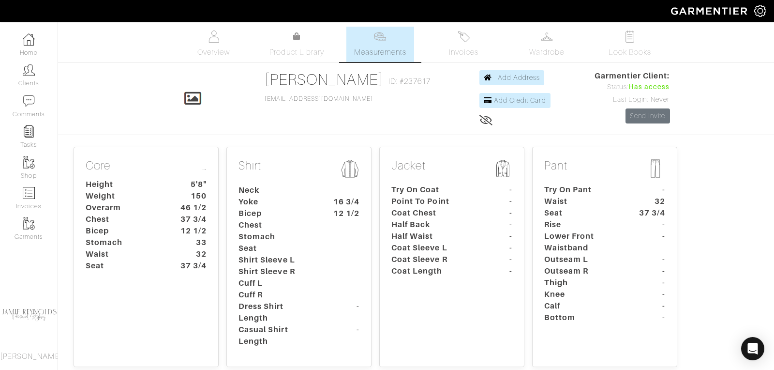 This screenshot has height=370, width=774. What do you see at coordinates (191, 208) in the screenshot?
I see `dt: 46 1/2` at bounding box center [191, 208].